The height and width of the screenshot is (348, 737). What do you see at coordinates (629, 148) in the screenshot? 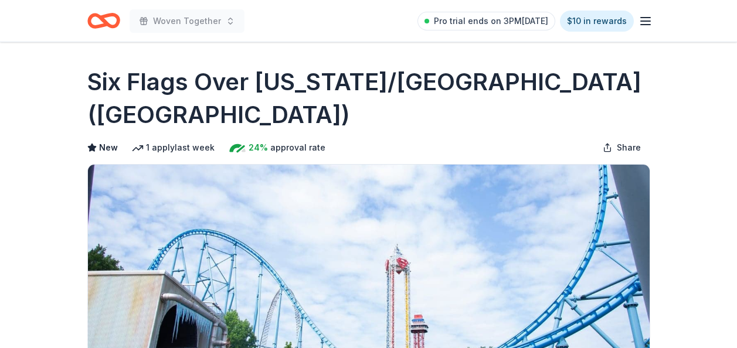
I see `span: Share` at bounding box center [629, 148].